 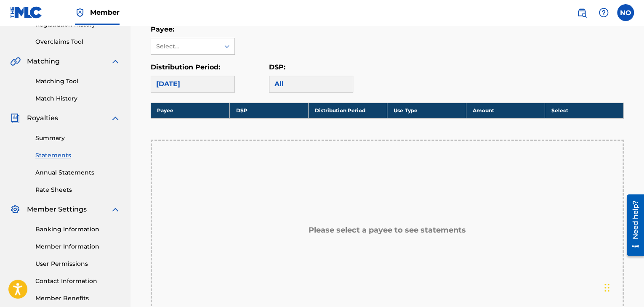 I want to click on span: Matching, so click(x=44, y=61).